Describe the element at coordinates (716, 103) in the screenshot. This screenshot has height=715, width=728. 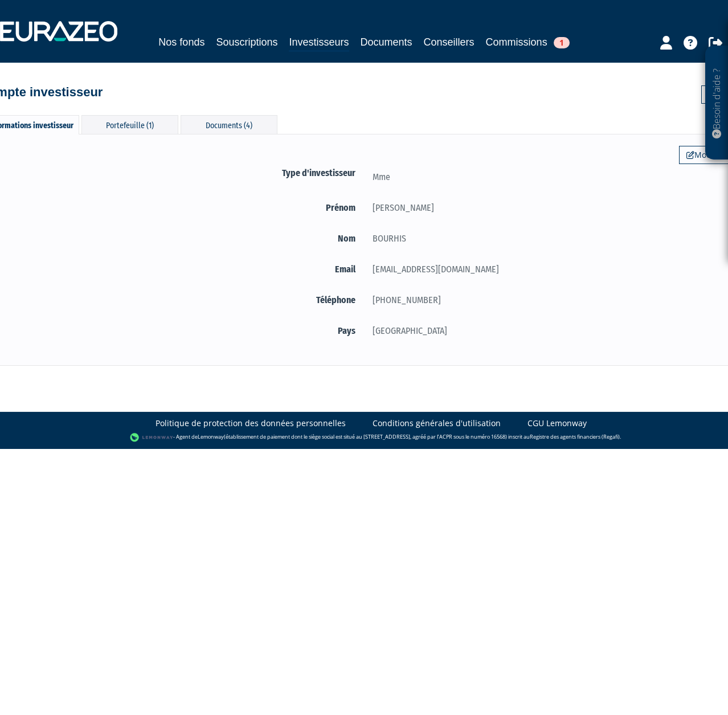
I see `p: Besoin d'aide ?` at that location.